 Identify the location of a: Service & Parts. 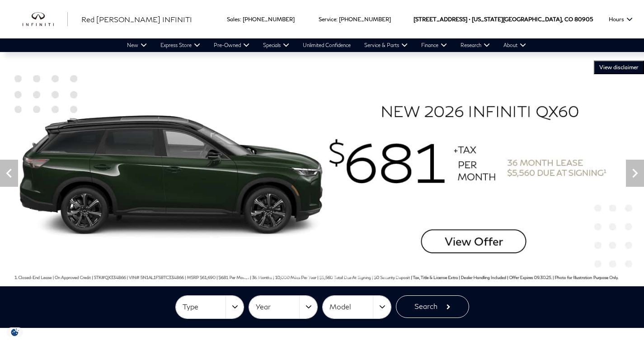
(386, 45).